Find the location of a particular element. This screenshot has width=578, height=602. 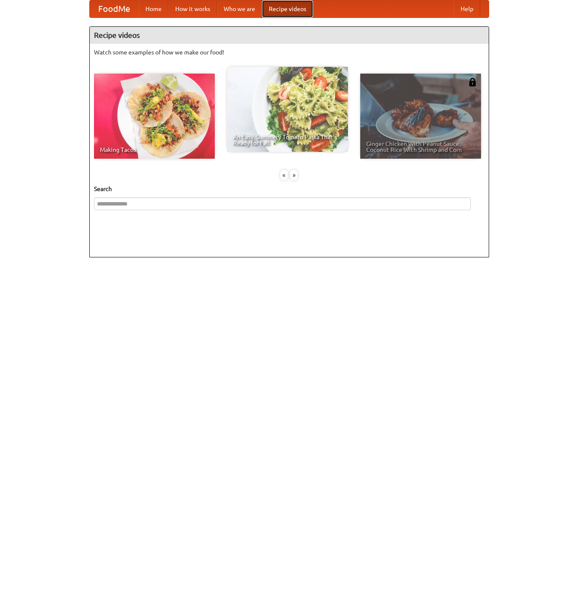

h5: Search is located at coordinates (289, 189).